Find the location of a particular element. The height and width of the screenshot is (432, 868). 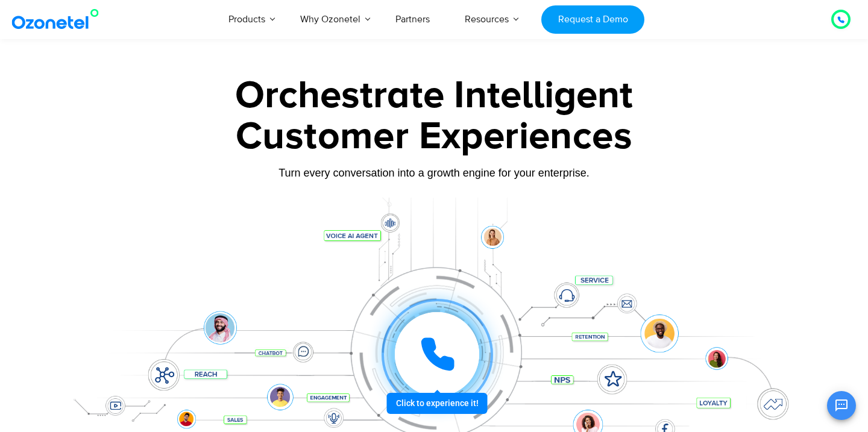

div: Orchestrate Intelligent is located at coordinates (434, 96).